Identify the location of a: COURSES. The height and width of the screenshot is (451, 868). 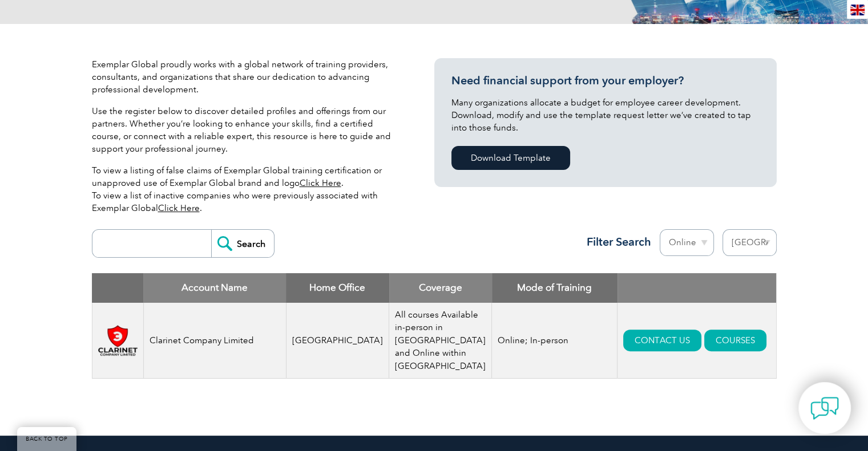
(735, 341).